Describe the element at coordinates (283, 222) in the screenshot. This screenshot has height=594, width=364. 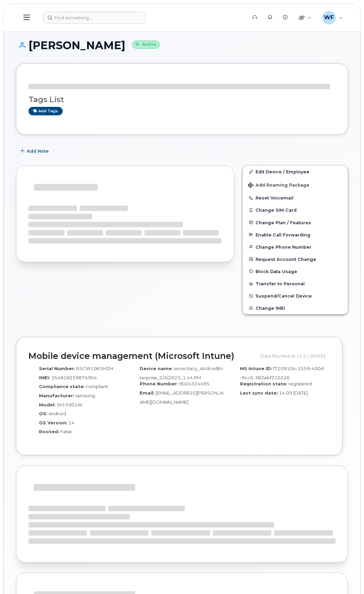
I see `span: Change Plan / Features` at that location.